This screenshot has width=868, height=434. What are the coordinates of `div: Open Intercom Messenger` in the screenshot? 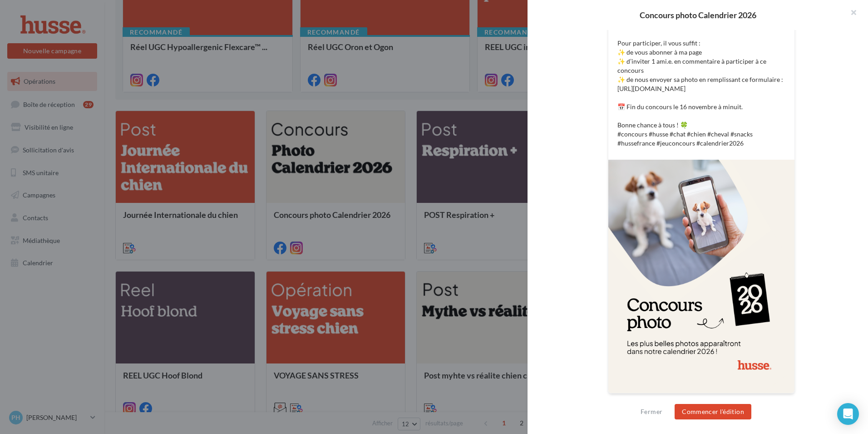 It's located at (849, 414).